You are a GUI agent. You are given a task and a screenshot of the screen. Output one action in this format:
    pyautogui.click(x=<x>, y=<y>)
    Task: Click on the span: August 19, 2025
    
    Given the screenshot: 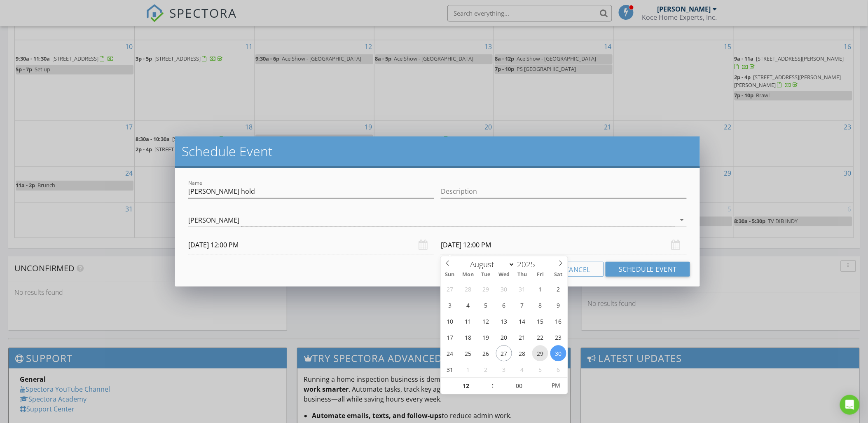 What is the action you would take?
    pyautogui.click(x=486, y=337)
    